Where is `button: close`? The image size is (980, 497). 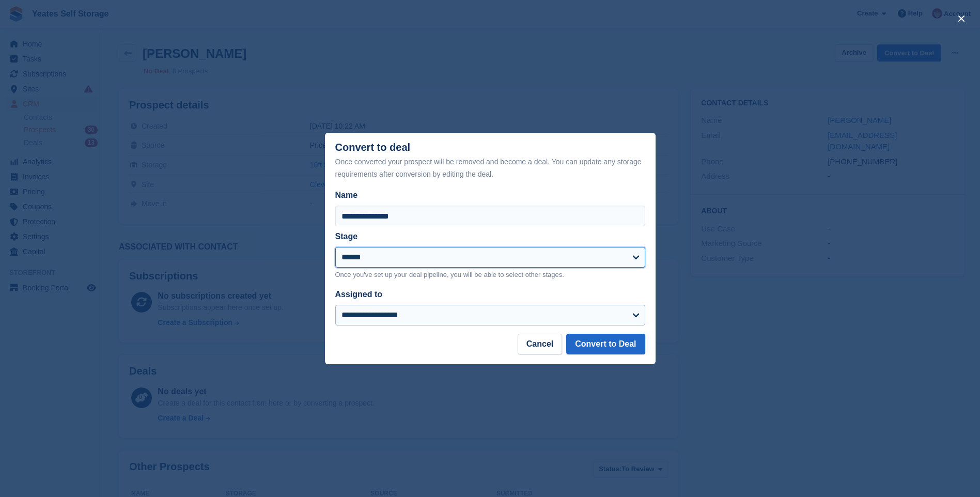 button: close is located at coordinates (961, 18).